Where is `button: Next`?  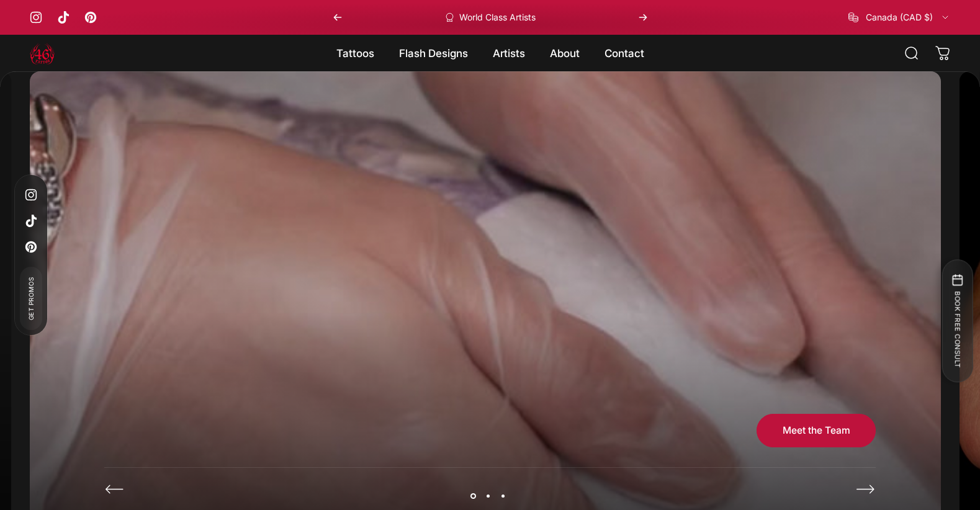 button: Next is located at coordinates (865, 489).